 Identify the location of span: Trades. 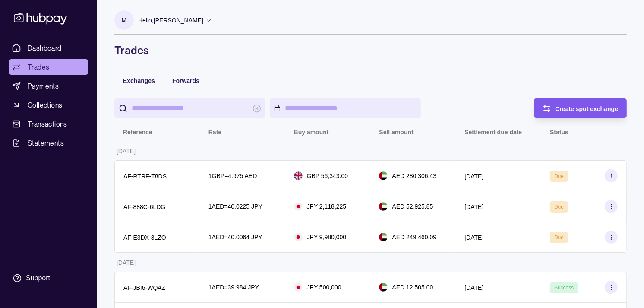
(38, 67).